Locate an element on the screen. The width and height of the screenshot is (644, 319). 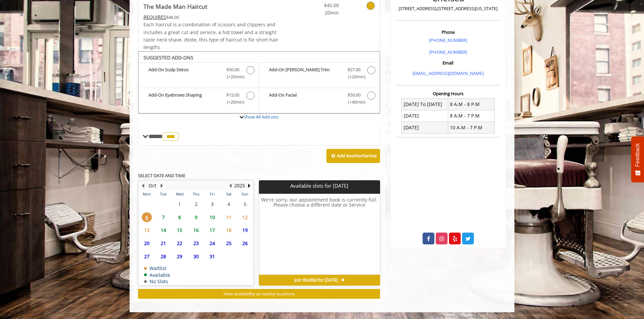
b: Add-On Scalp Detox is located at coordinates (184, 73).